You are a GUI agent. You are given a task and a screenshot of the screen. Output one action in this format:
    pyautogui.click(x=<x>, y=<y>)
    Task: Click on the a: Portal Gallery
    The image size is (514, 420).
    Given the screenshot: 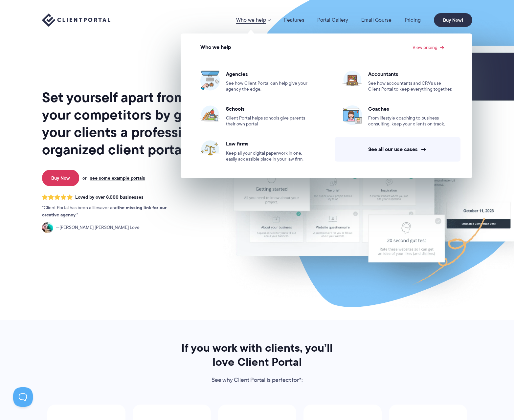 What is the action you would take?
    pyautogui.click(x=333, y=20)
    